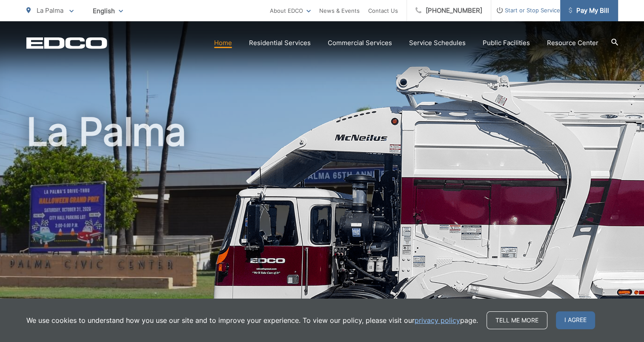 Image resolution: width=644 pixels, height=342 pixels. What do you see at coordinates (280, 43) in the screenshot?
I see `a: Residential Services` at bounding box center [280, 43].